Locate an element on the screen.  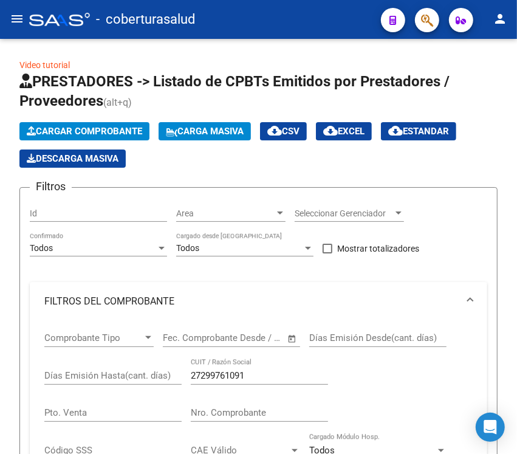
h3: Filtros is located at coordinates (50, 187).